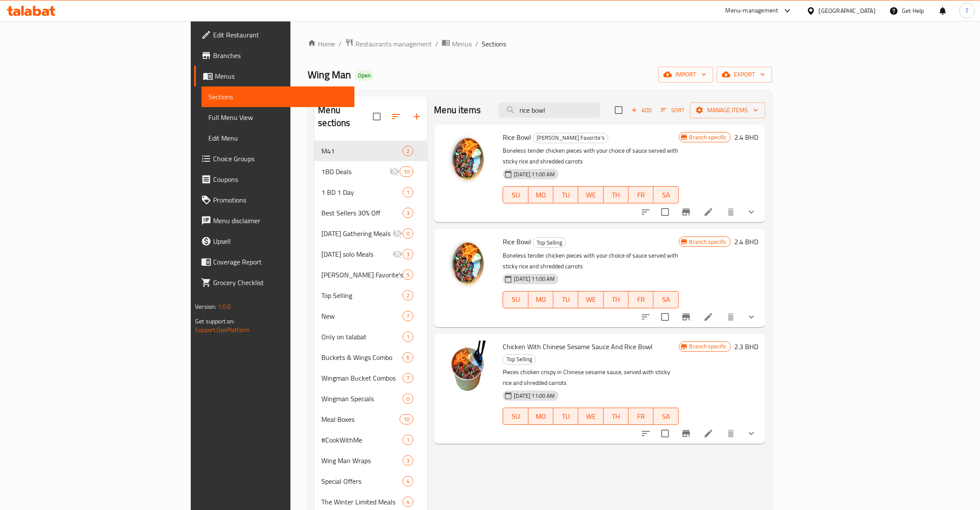  Describe the element at coordinates (281, 179) in the screenshot. I see `span: Coupons` at that location.